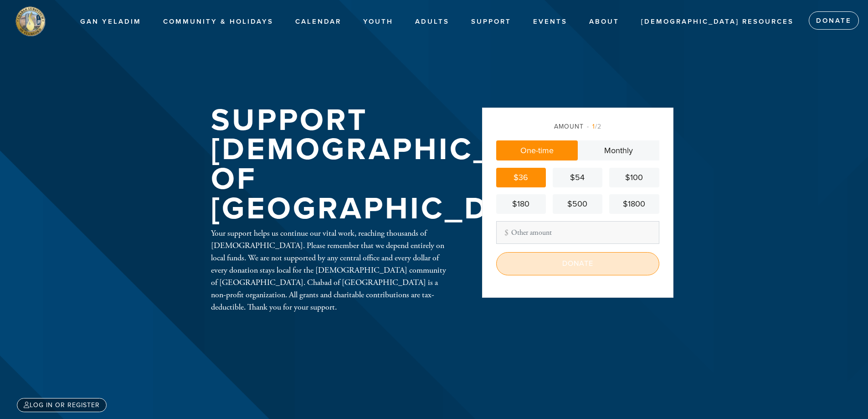 The image size is (868, 419). I want to click on a: $100, so click(634, 177).